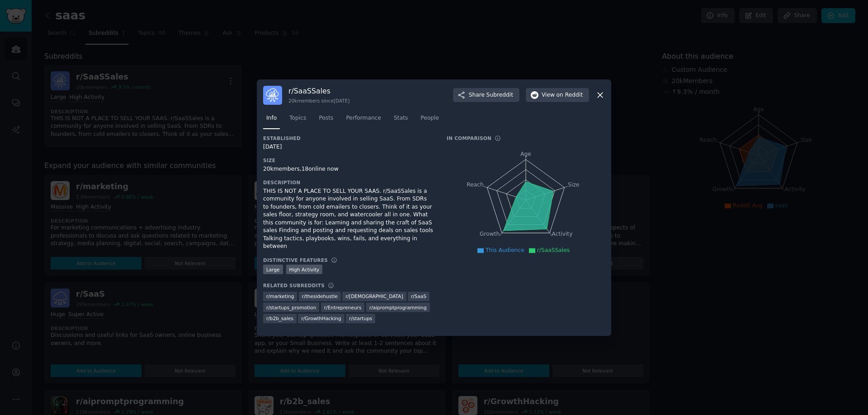  I want to click on a: People, so click(430, 120).